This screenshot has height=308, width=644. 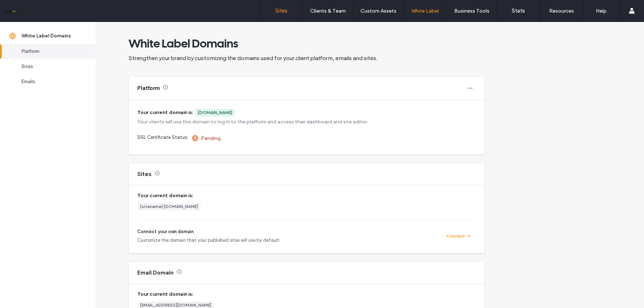 What do you see at coordinates (209, 240) in the screenshot?
I see `span: Customize the domain that your published sites will use by default.` at bounding box center [209, 240].